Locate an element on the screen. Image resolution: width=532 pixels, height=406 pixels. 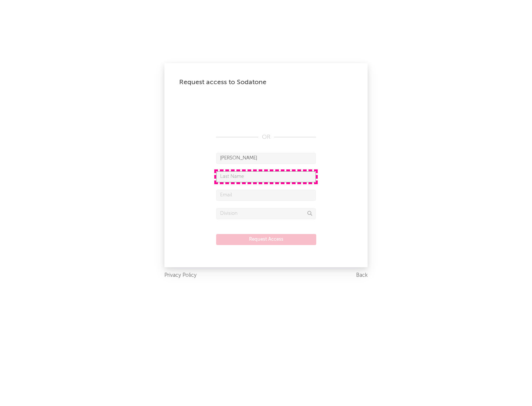
div: OR is located at coordinates (266, 138).